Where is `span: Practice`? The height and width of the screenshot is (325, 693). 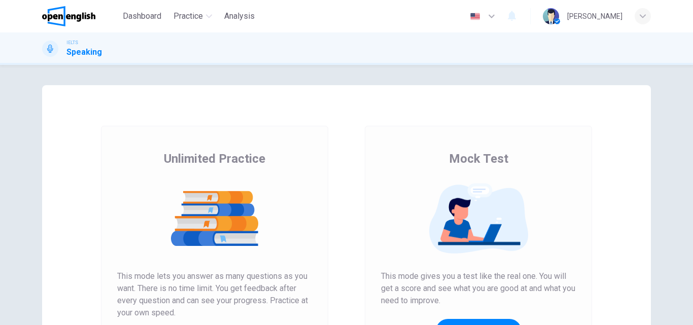
span: Practice is located at coordinates (188, 16).